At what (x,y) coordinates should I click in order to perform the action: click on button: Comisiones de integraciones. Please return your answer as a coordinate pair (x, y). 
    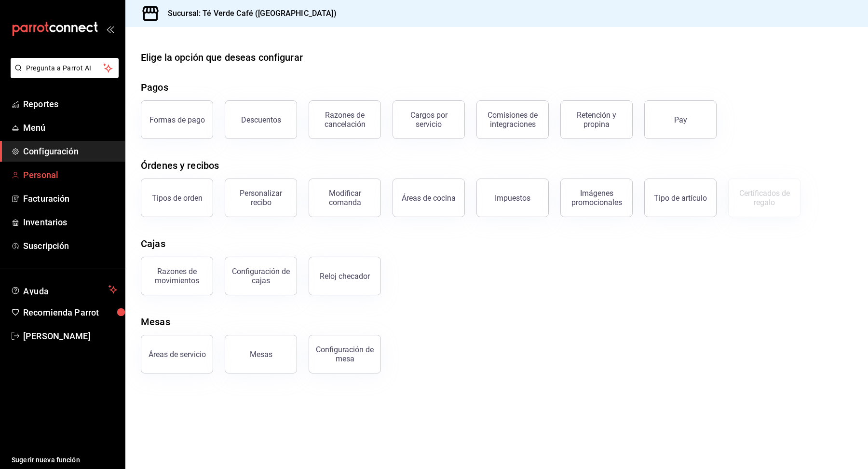
    Looking at the image, I should click on (513, 120).